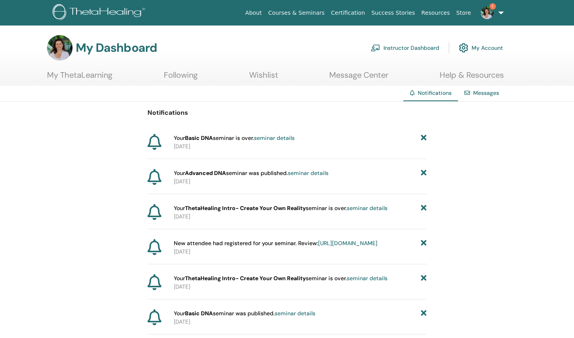 This screenshot has width=574, height=338. What do you see at coordinates (100, 13) in the screenshot?
I see `img: logo.png` at bounding box center [100, 13].